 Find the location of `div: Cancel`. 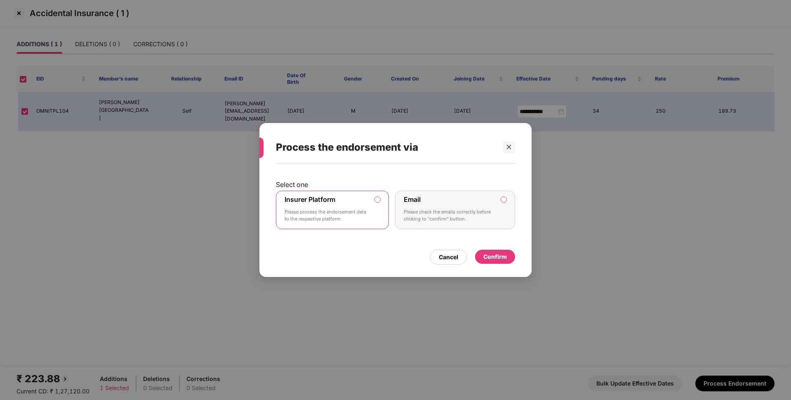

div: Cancel is located at coordinates (448, 257).